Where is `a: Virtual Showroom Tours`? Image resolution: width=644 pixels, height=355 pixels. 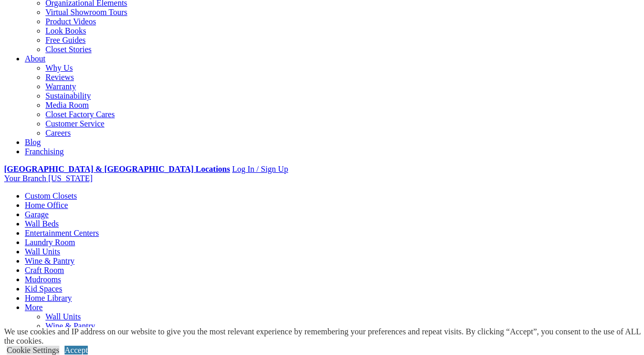 a: Virtual Showroom Tours is located at coordinates (86, 12).